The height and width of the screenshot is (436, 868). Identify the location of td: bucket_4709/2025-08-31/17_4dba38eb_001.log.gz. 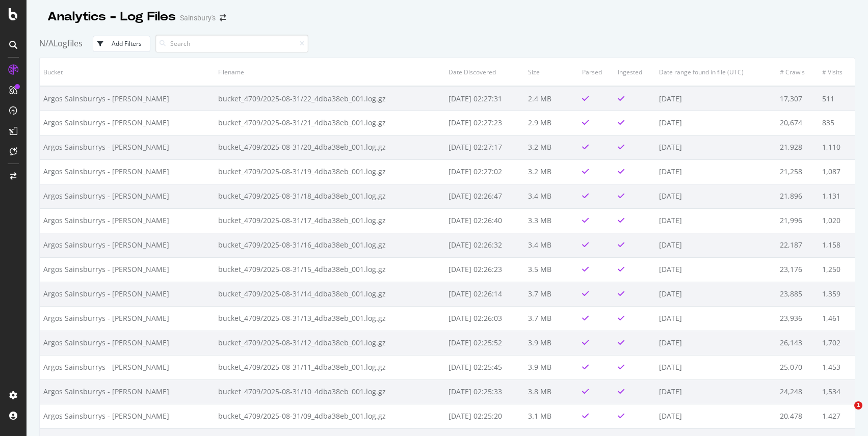
(329, 221).